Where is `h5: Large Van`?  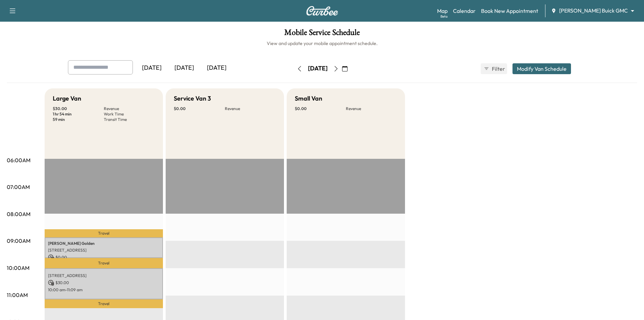 h5: Large Van is located at coordinates (67, 98).